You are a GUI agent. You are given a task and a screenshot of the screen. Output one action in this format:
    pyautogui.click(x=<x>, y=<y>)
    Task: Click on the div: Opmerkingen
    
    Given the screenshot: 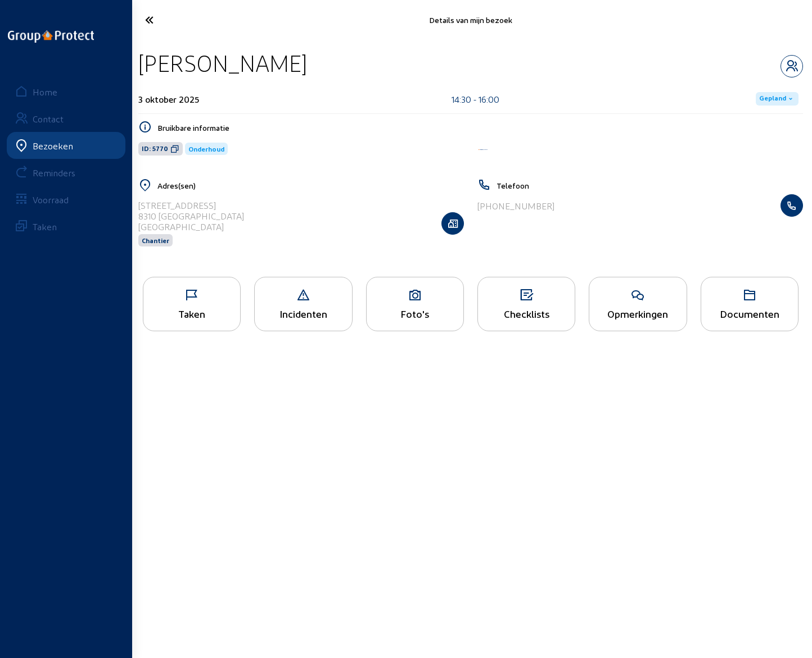 What is the action you would take?
    pyautogui.click(x=638, y=314)
    